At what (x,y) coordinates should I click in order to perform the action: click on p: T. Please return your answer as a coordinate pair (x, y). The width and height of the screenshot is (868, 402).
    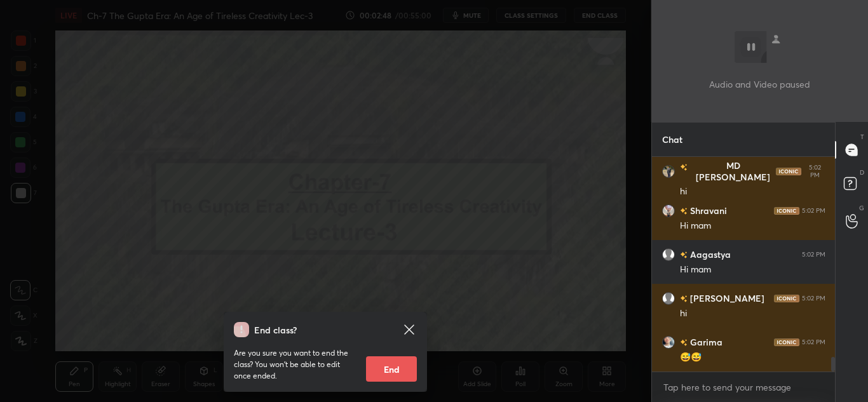
    Looking at the image, I should click on (862, 137).